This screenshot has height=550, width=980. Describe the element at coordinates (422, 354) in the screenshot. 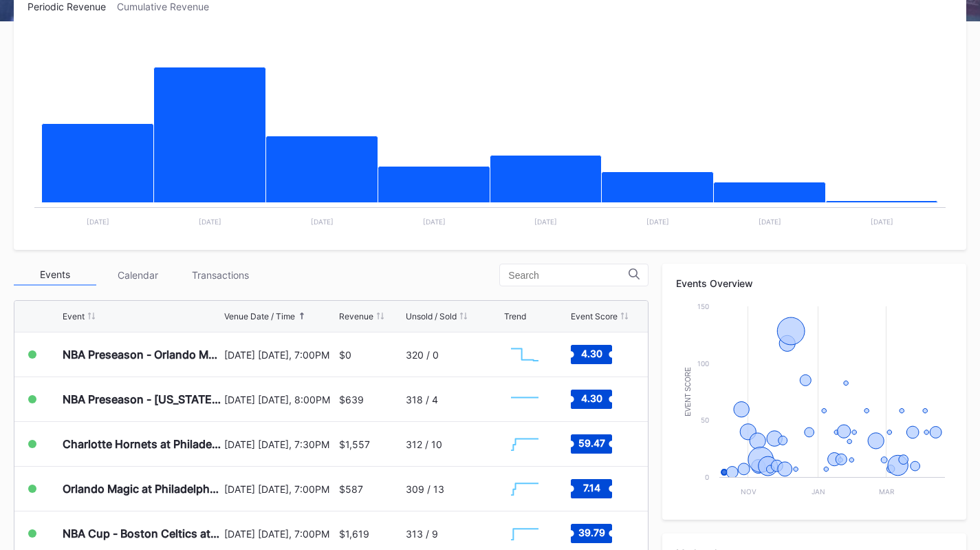

I see `div: 320 / 0` at that location.